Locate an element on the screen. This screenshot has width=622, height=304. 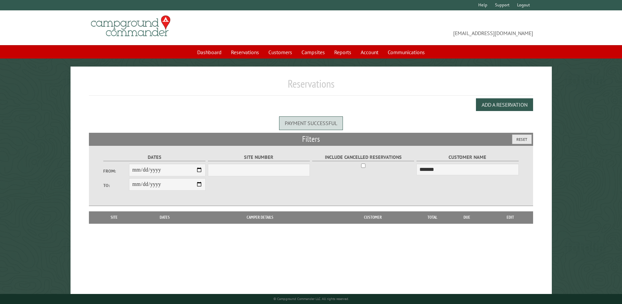
label: Include Cancelled Reservations is located at coordinates (363, 157).